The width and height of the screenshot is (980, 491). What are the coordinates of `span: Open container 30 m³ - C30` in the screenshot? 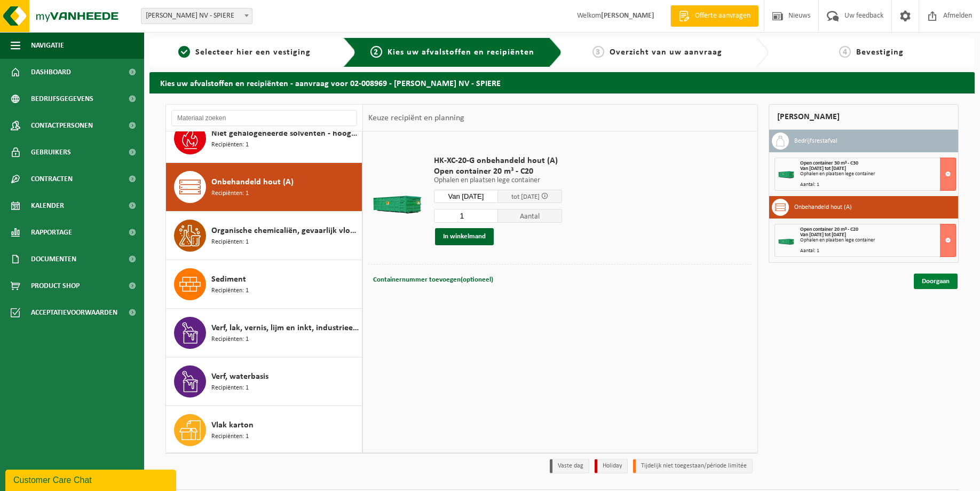 It's located at (829, 163).